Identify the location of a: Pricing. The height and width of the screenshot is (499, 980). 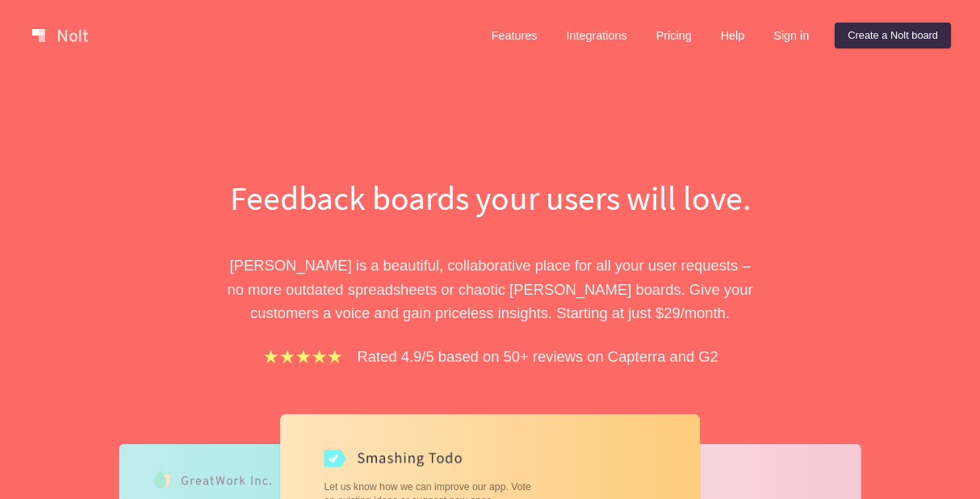
(674, 36).